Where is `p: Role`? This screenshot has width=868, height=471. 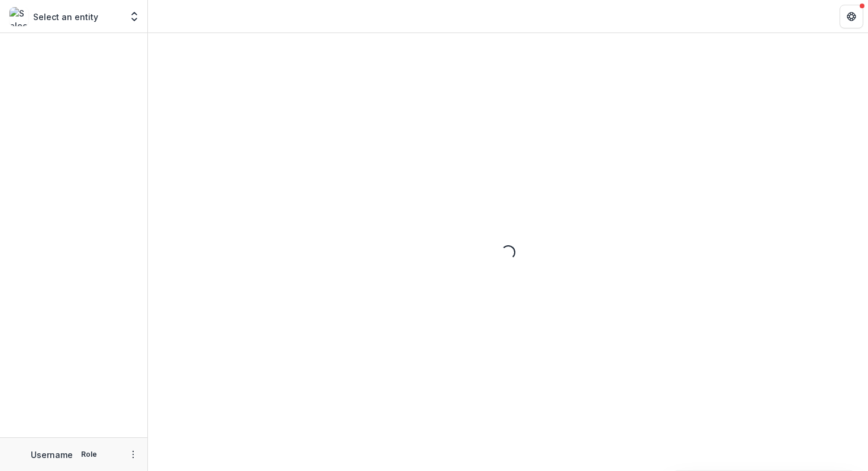
p: Role is located at coordinates (89, 454).